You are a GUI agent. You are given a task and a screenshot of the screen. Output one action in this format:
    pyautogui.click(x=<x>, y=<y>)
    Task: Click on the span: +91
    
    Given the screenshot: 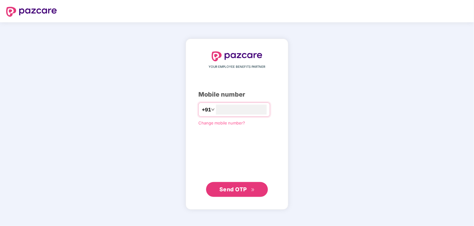 What is the action you would take?
    pyautogui.click(x=207, y=109)
    